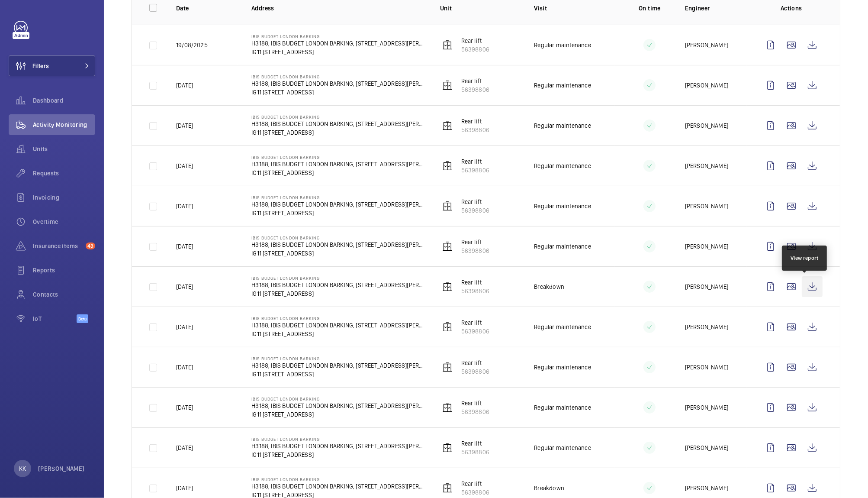  What do you see at coordinates (64, 271) in the screenshot?
I see `span: Reports` at bounding box center [64, 271].